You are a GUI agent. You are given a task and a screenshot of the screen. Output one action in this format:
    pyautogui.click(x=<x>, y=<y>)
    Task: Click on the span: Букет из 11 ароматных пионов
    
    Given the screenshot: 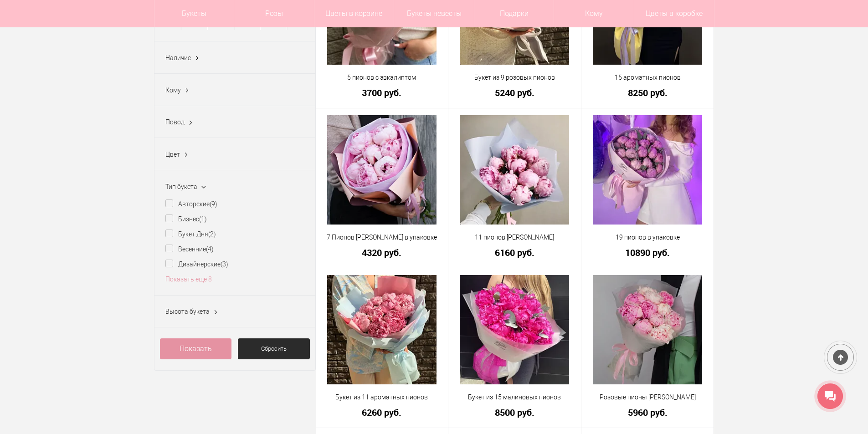 What is the action you would take?
    pyautogui.click(x=382, y=397)
    